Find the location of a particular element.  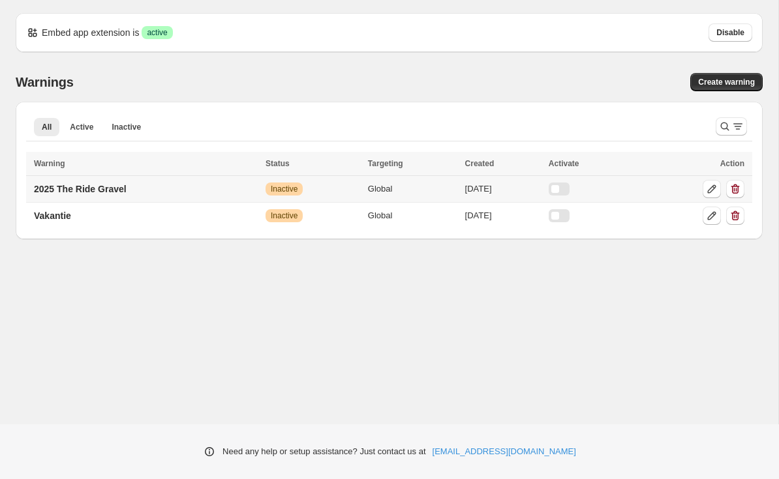

span: Created is located at coordinates (479, 164).